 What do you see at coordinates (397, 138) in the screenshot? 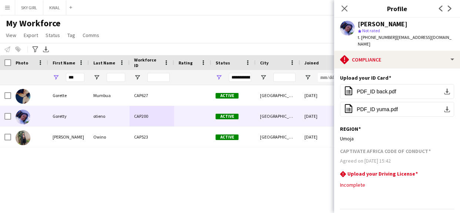
I see `div: Umoja` at bounding box center [397, 138].